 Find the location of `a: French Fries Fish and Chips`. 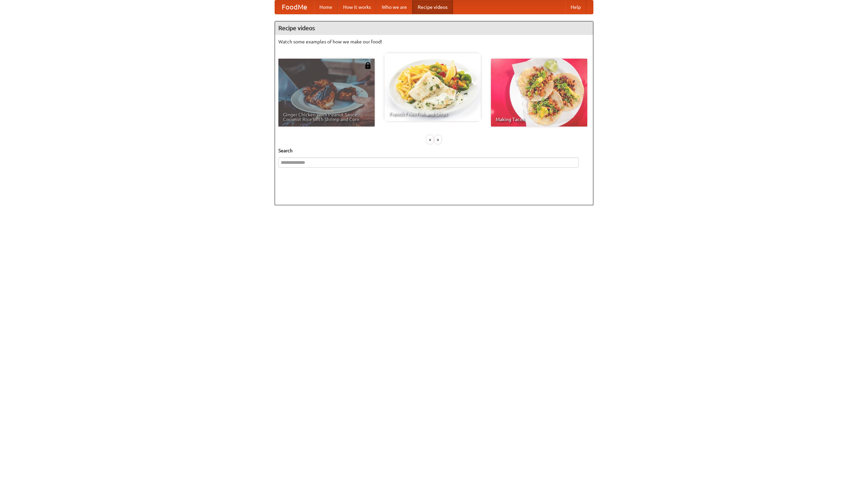

a: French Fries Fish and Chips is located at coordinates (433, 87).